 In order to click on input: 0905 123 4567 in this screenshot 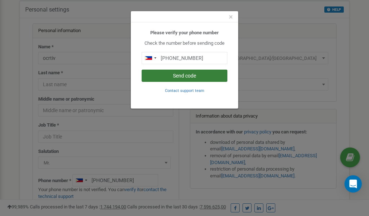, I will do `click(185, 58)`.